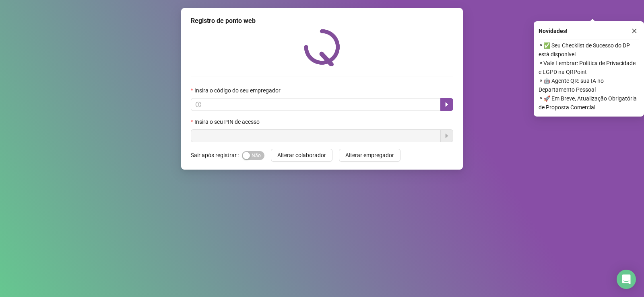 Image resolution: width=644 pixels, height=297 pixels. Describe the element at coordinates (589, 85) in the screenshot. I see `span: ⚬ 🤖 Agente QR: sua IA no Departamento Pessoal` at that location.